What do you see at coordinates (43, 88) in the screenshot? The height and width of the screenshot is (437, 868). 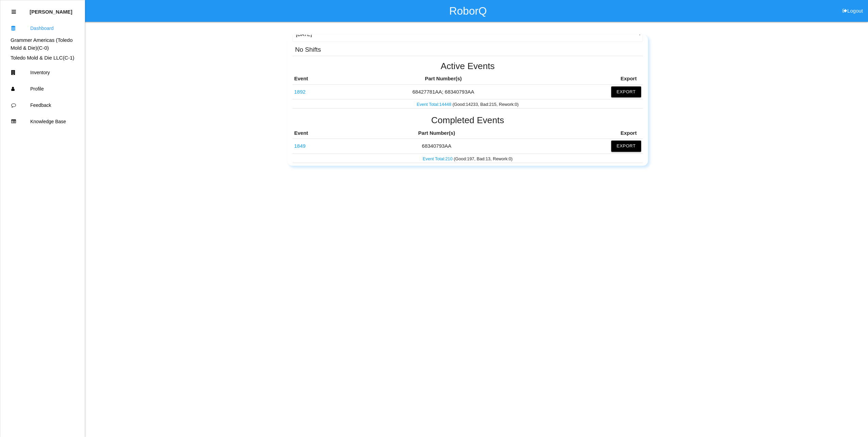 I see `a: Profile` at bounding box center [43, 88].